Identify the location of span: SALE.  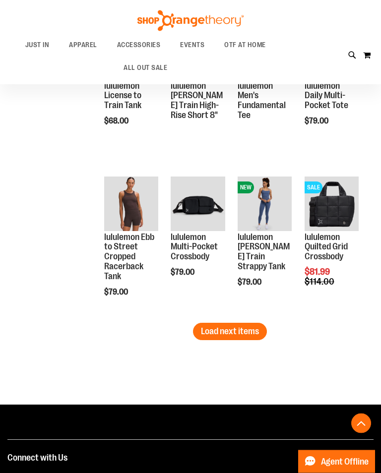
(313, 188).